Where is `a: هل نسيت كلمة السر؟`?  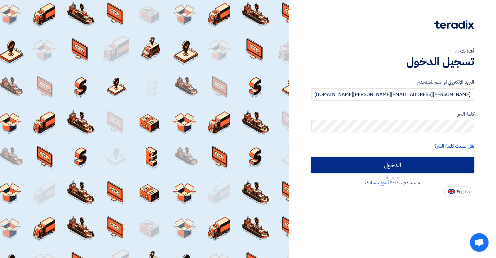
a: هل نسيت كلمة السر؟ is located at coordinates (455, 146).